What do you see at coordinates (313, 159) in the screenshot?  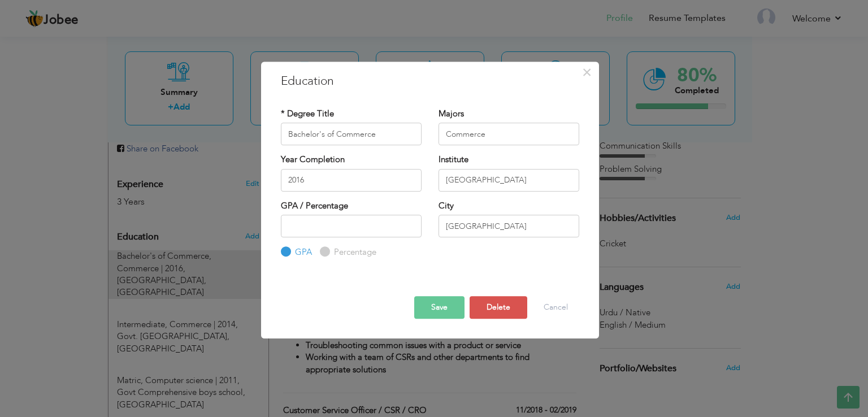 I see `label: Year Completion` at bounding box center [313, 159].